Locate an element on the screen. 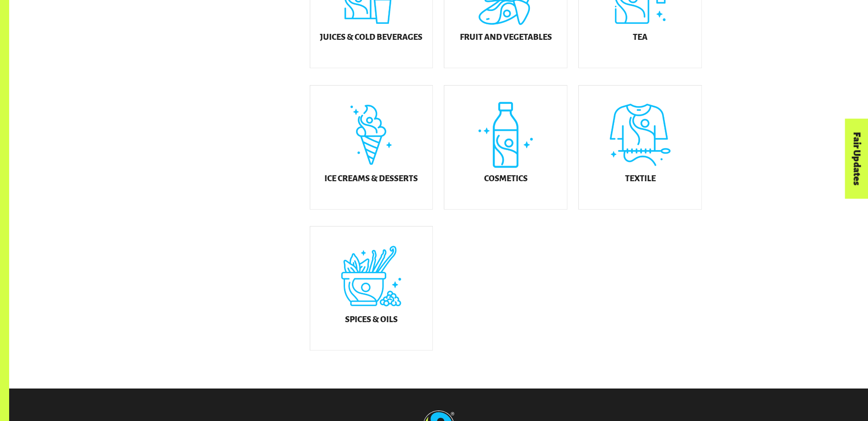 The height and width of the screenshot is (421, 868). a: Ice Creams & Desserts is located at coordinates (371, 147).